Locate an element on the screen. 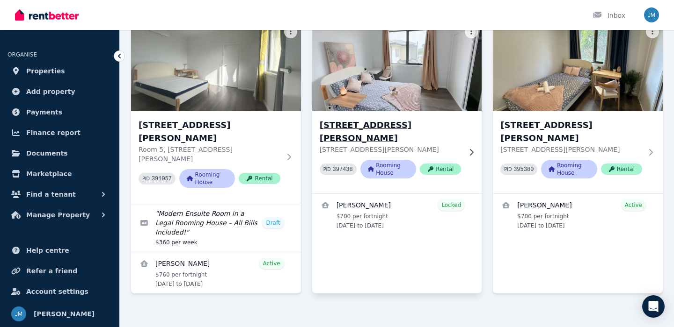 The image size is (674, 327). div: Open Intercom Messenger is located at coordinates (653, 307).